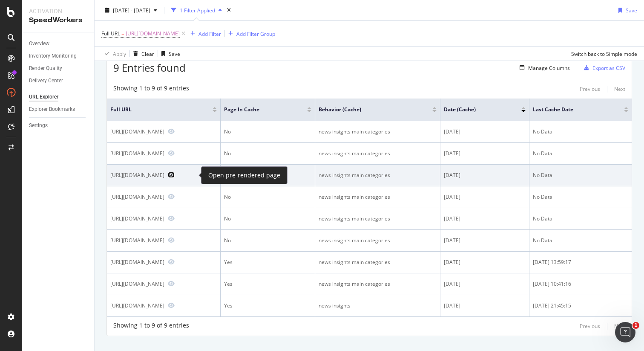 Image resolution: width=644 pixels, height=351 pixels. What do you see at coordinates (148, 53) in the screenshot?
I see `div: Clear` at bounding box center [148, 53].